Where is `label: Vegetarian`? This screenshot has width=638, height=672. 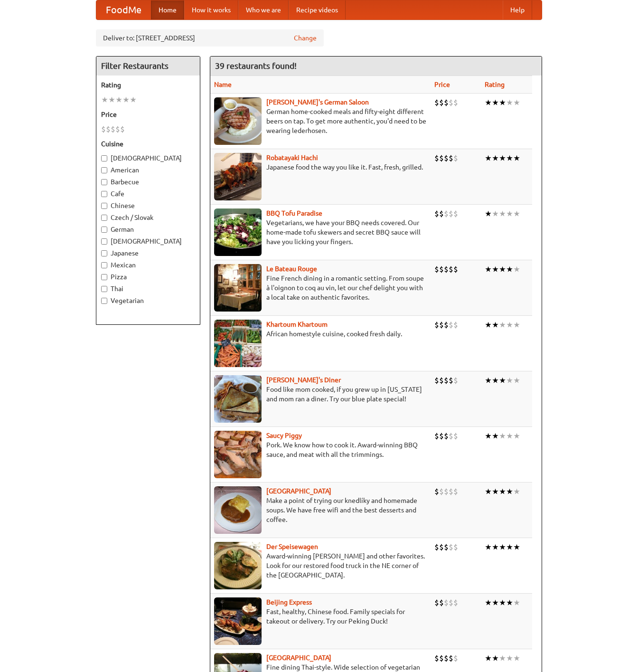 label: Vegetarian is located at coordinates (148, 301).